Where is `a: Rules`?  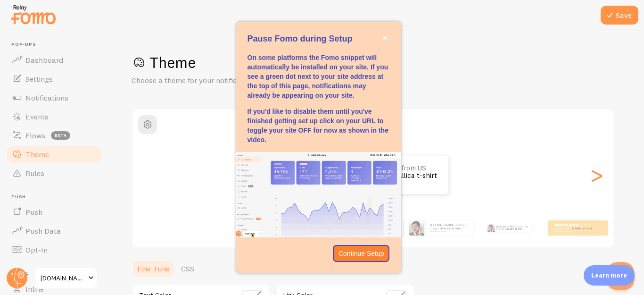
a: Rules is located at coordinates (54, 173).